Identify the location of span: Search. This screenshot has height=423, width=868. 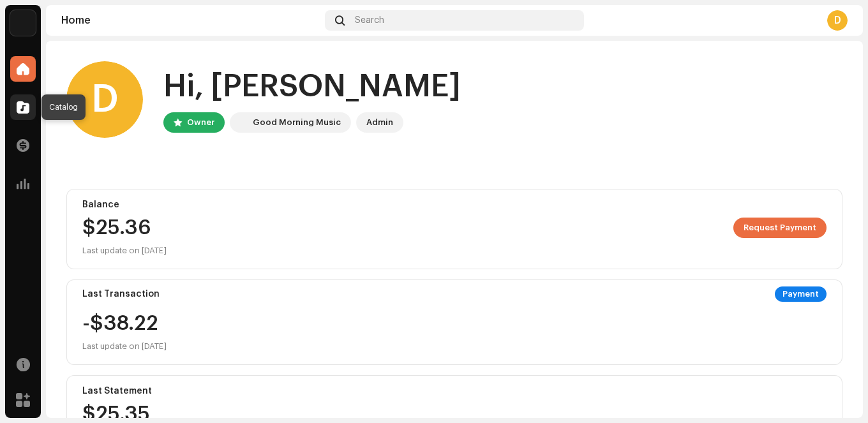
(369, 20).